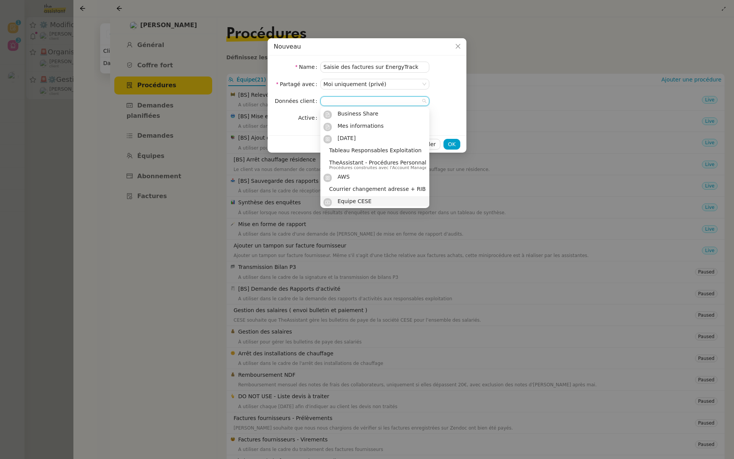 Image resolution: width=734 pixels, height=459 pixels. What do you see at coordinates (452, 144) in the screenshot?
I see `button: OK` at bounding box center [452, 144].